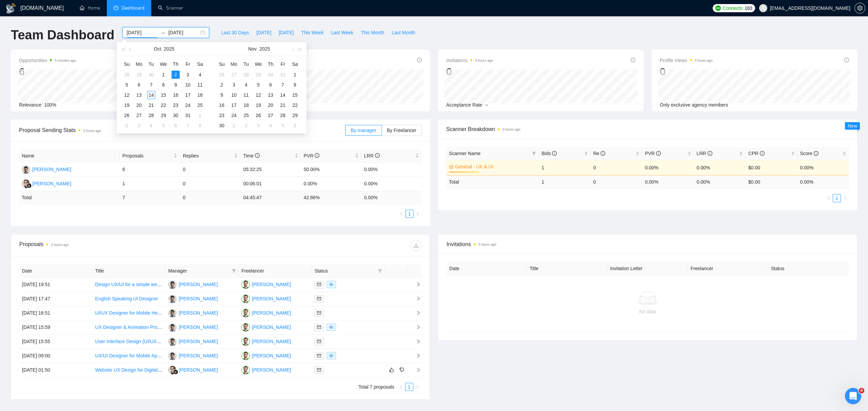  What do you see at coordinates (221, 105) in the screenshot?
I see `div: 16` at bounding box center [221, 105].